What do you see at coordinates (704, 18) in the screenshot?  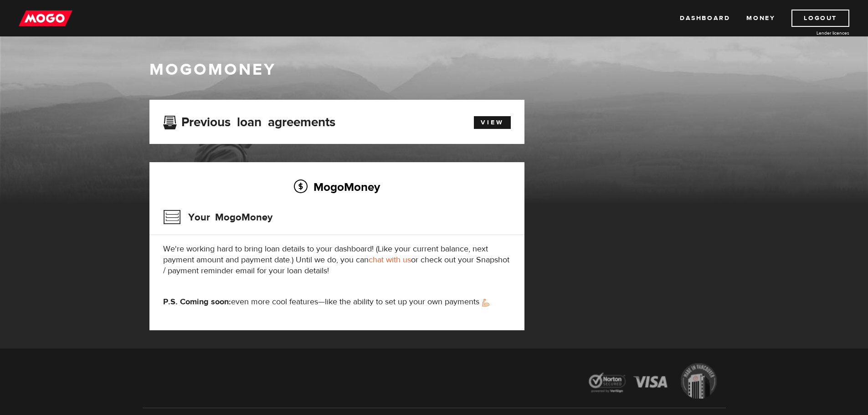 I see `a: Dashboard` at bounding box center [704, 18].